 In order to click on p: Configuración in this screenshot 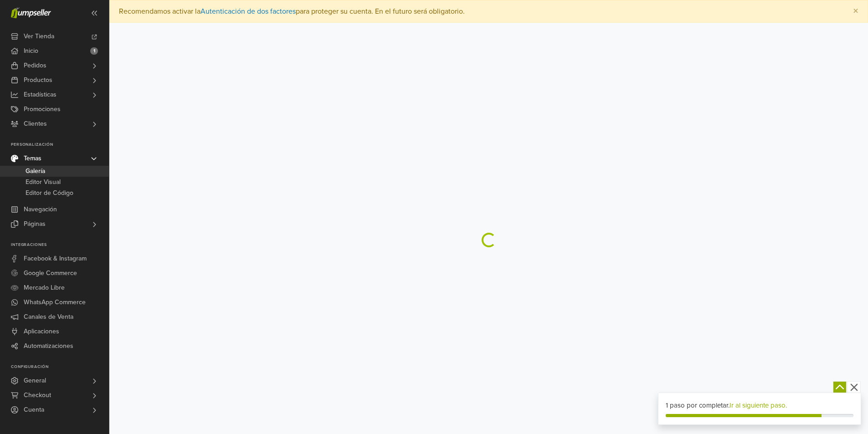, I will do `click(60, 367)`.